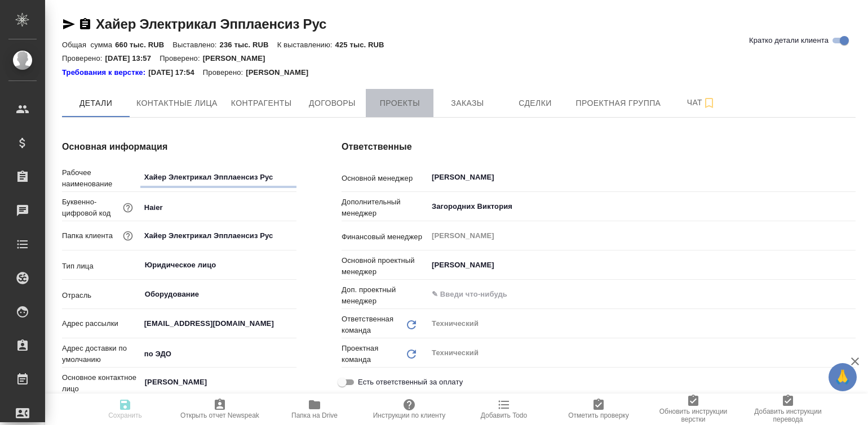  Describe the element at coordinates (788, 416) in the screenshot. I see `span: Добавить инструкции перевода` at that location.